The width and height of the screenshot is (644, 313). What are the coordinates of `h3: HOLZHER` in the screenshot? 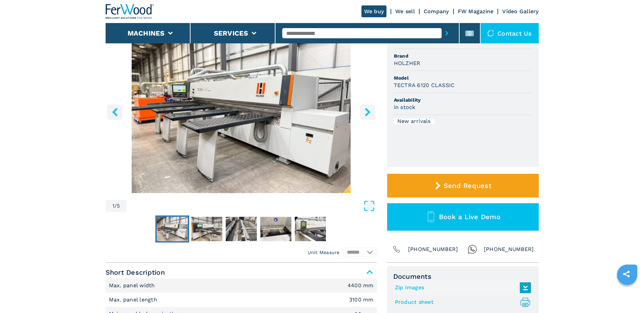 It's located at (407, 63).